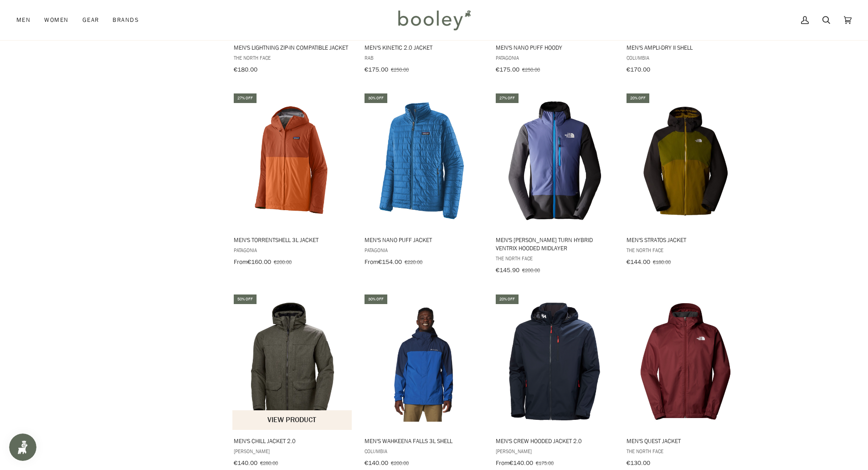 The width and height of the screenshot is (868, 470). What do you see at coordinates (292, 420) in the screenshot?
I see `button: View product` at bounding box center [292, 420].